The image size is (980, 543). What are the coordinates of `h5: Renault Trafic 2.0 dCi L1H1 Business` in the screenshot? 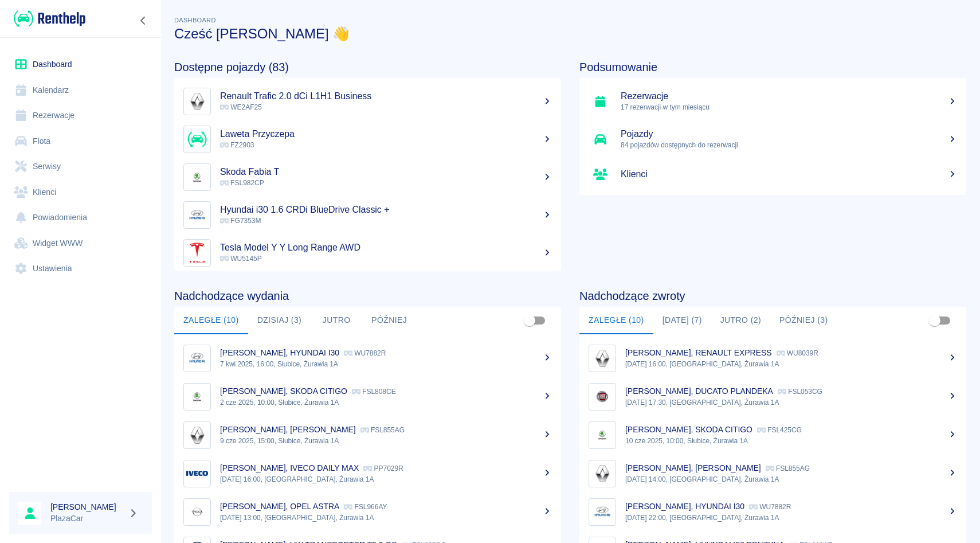 It's located at (386, 96).